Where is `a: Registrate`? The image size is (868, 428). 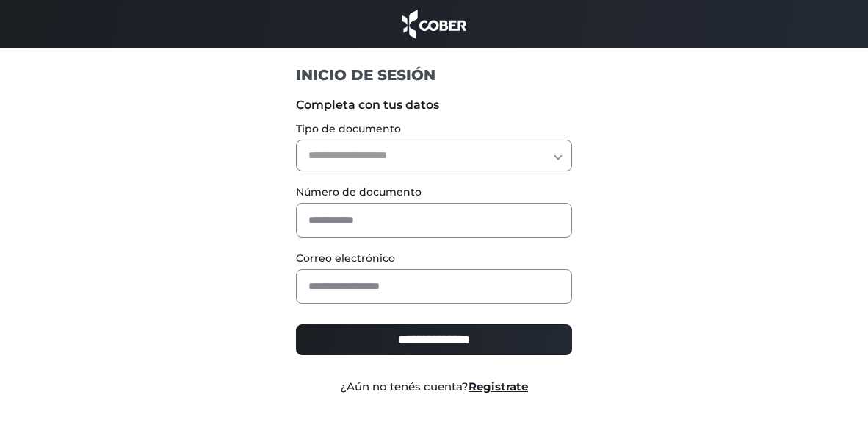 a: Registrate is located at coordinates (497, 386).